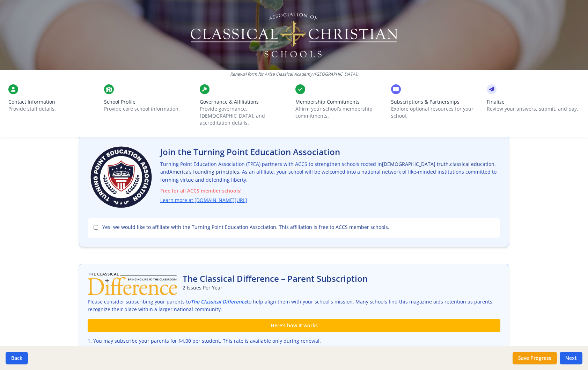 The width and height of the screenshot is (588, 370). I want to click on p: Turning Point Education Association (TPEA) partners with ACCS to strengthen schools rooted in , ,..., so click(330, 182).